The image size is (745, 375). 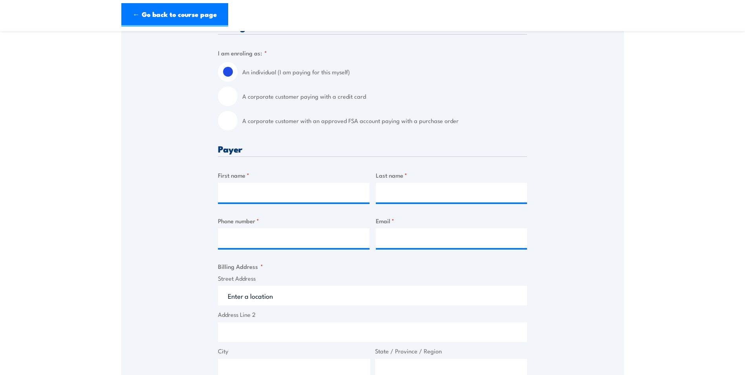 I want to click on label: A corporate customer with an approved FSA account paying with a purchase order, so click(x=385, y=121).